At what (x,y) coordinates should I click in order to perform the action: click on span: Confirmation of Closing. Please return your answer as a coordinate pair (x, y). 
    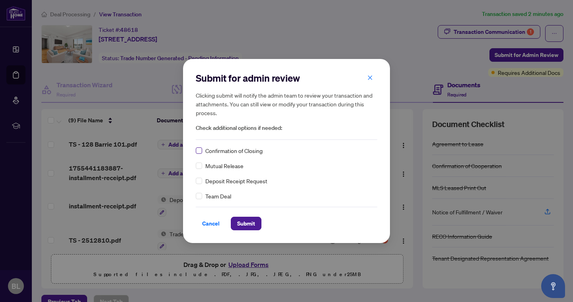
    Looking at the image, I should click on (234, 150).